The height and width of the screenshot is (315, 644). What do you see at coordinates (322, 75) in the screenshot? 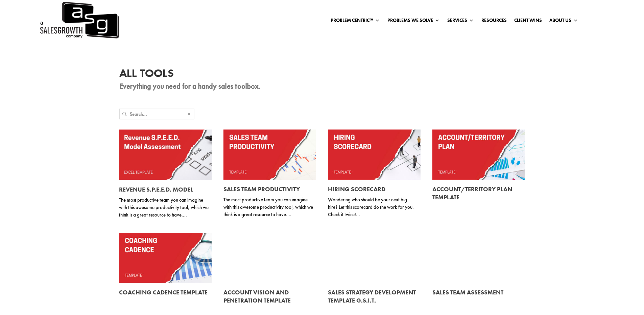
I see `h1: All Tools` at bounding box center [322, 75].